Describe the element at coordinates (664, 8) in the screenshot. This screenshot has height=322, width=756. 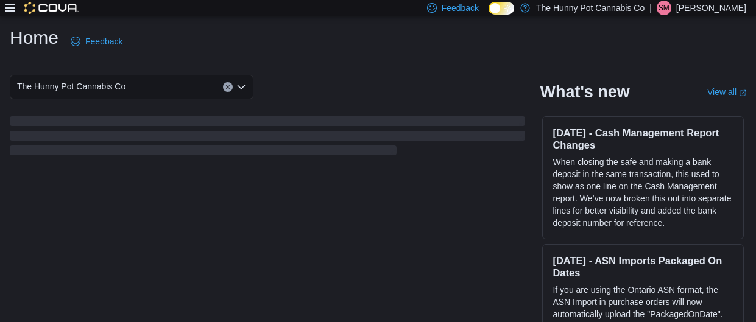
I see `div: Sarah Martin` at that location.